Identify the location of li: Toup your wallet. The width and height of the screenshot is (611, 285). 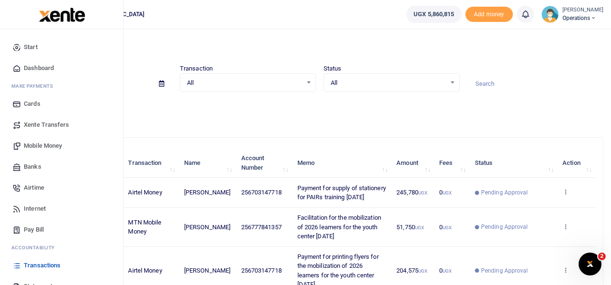
(489, 14).